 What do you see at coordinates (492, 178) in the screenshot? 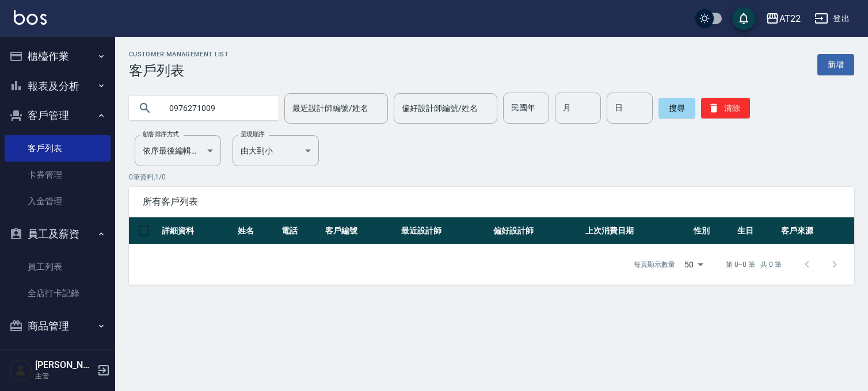
I see `p: 0 筆資料, 1 / 0` at bounding box center [492, 178].